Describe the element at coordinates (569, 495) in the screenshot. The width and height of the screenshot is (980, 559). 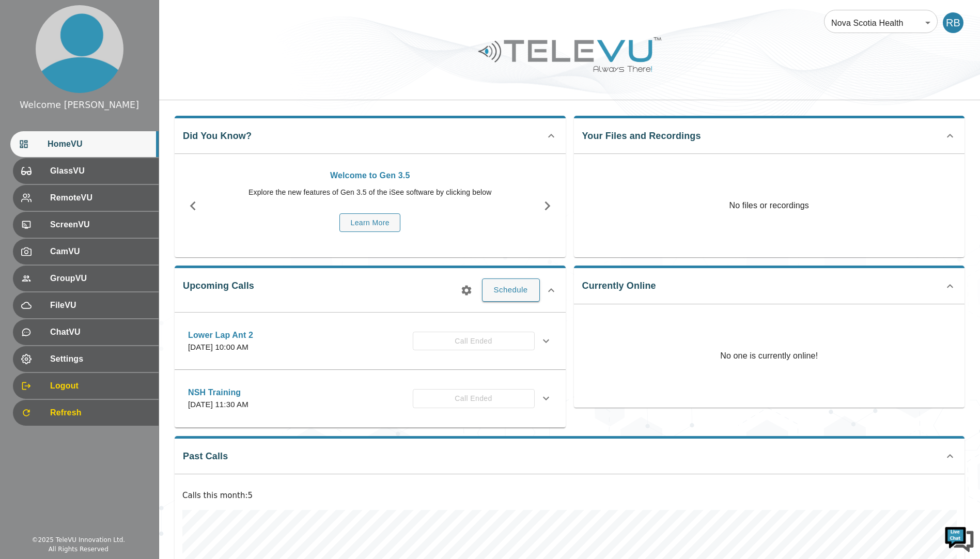
I see `p: Calls this month : 5` at that location.